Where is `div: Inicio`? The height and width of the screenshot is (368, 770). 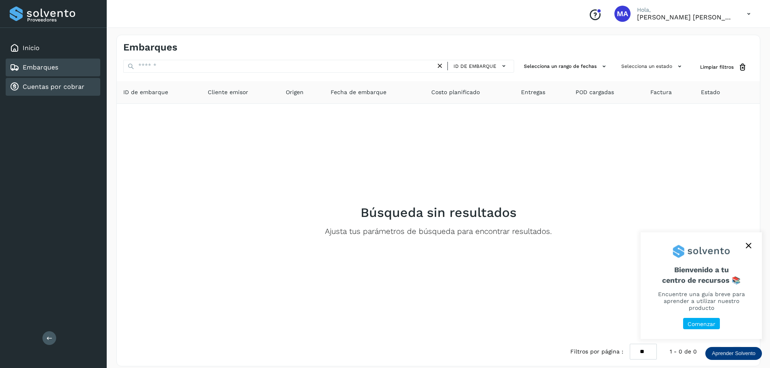
div: Inicio is located at coordinates (53, 48).